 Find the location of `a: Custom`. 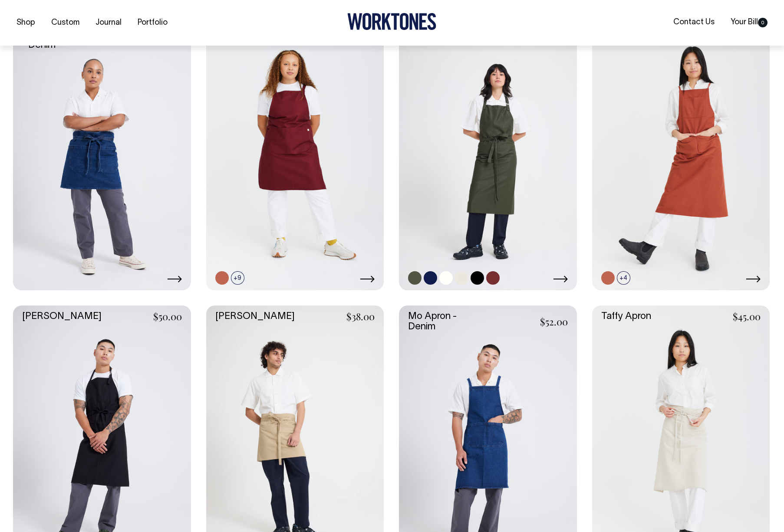

a: Custom is located at coordinates (65, 23).